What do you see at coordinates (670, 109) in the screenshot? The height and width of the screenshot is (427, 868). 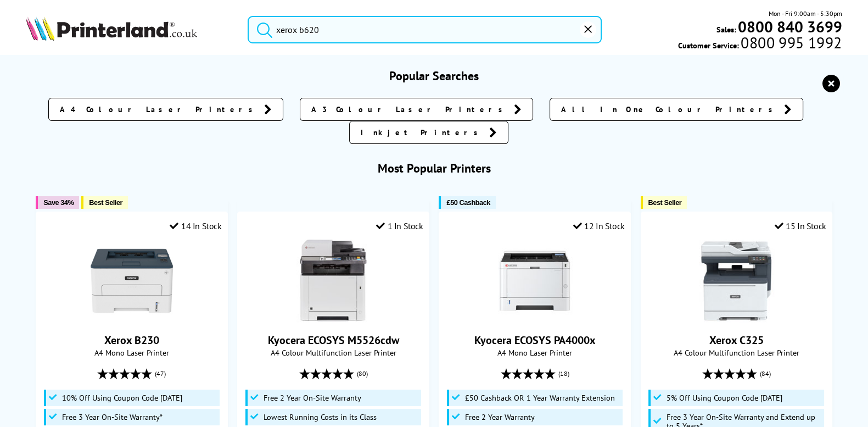 I see `span: All In One Colour Printers` at bounding box center [670, 109].